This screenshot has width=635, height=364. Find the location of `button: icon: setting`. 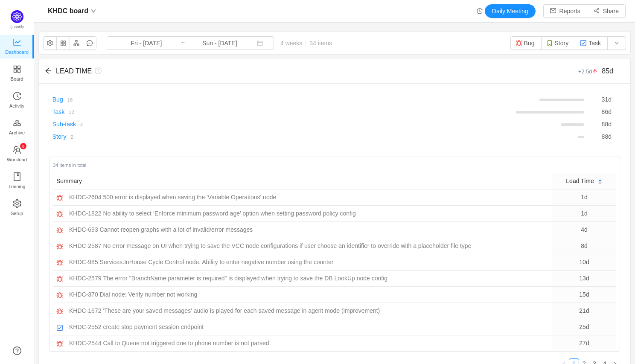

button: icon: setting is located at coordinates (50, 43).